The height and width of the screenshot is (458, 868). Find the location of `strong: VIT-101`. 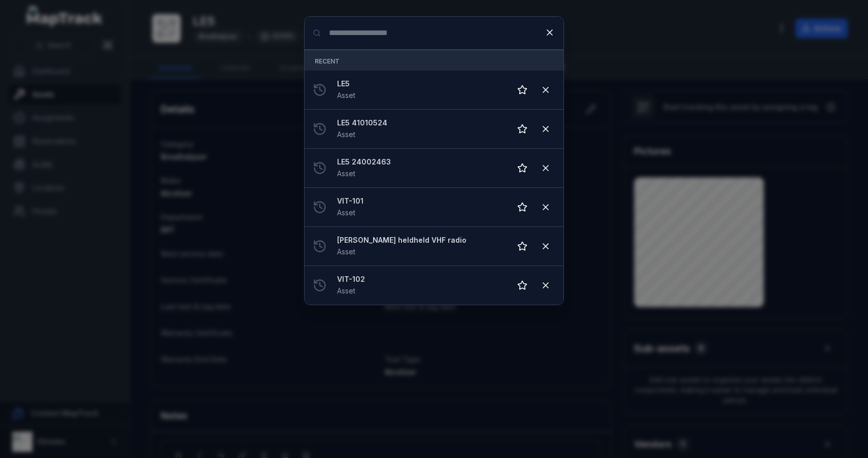

strong: VIT-101 is located at coordinates (420, 201).